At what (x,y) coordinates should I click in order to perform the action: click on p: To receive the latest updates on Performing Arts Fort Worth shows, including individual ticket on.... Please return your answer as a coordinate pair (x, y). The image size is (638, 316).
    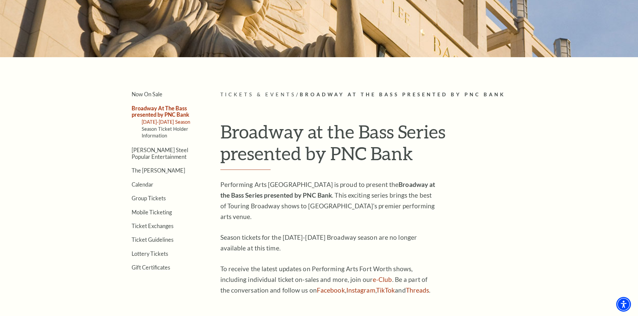
    Looking at the image, I should click on (329, 280).